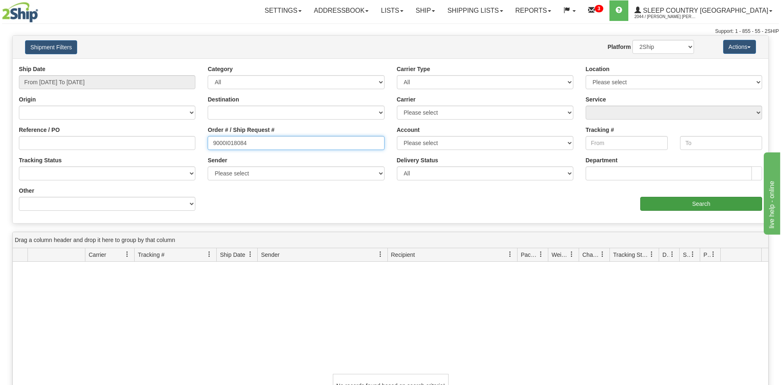 The height and width of the screenshot is (385, 781). Describe the element at coordinates (533, 11) in the screenshot. I see `a: Reports` at that location.